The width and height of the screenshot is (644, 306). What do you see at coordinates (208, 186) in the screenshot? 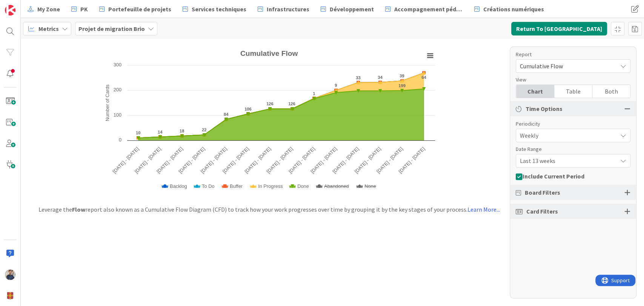
I see `span: To Do` at bounding box center [208, 186].